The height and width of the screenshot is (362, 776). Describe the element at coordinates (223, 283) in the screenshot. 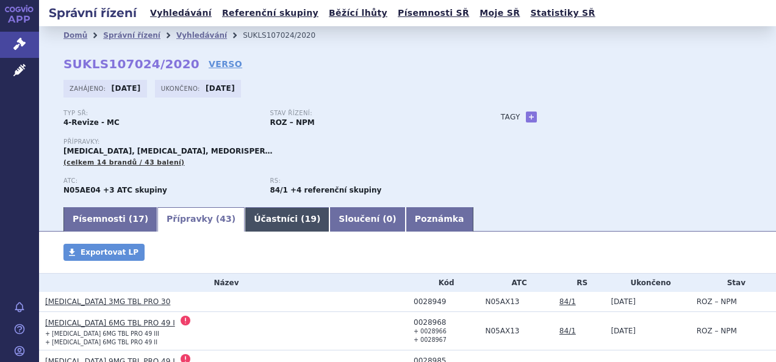

I see `th: Název` at that location.